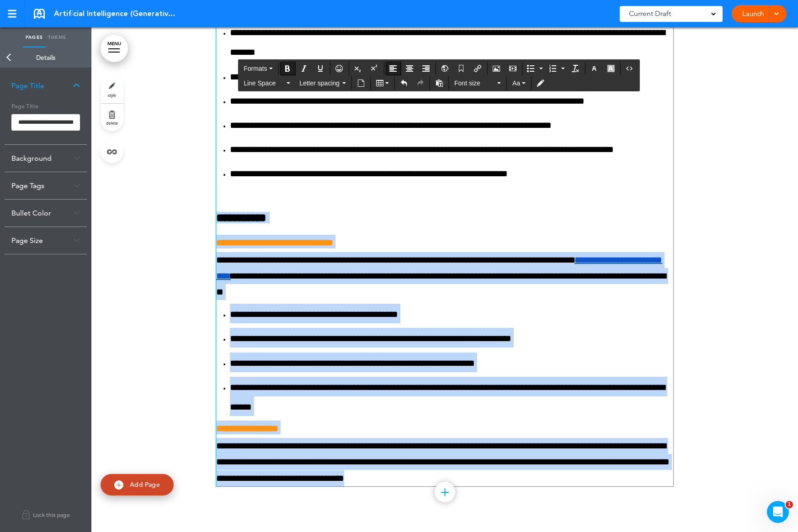  What do you see at coordinates (393, 68) in the screenshot?
I see `div: Align left` at bounding box center [393, 68].